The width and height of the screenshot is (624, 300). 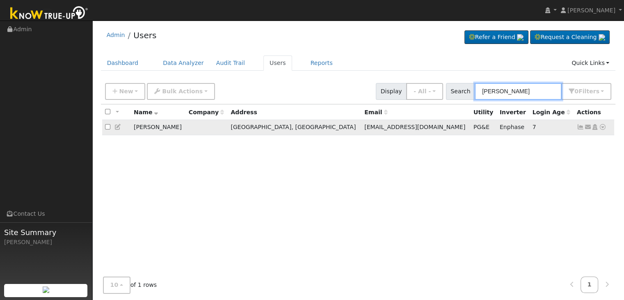 What do you see at coordinates (125, 91) in the screenshot?
I see `button: New` at bounding box center [125, 91].